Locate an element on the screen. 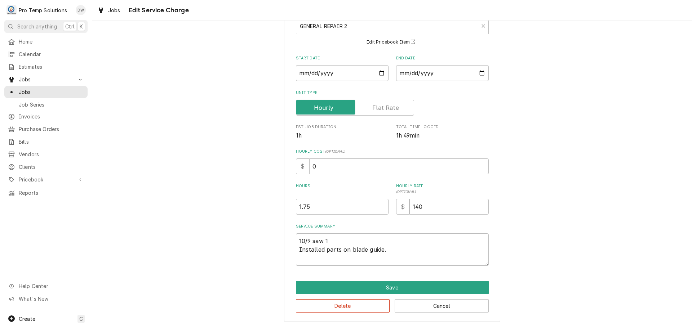 This screenshot has height=328, width=692. button: Edit Pricebook Item is located at coordinates (392, 42).